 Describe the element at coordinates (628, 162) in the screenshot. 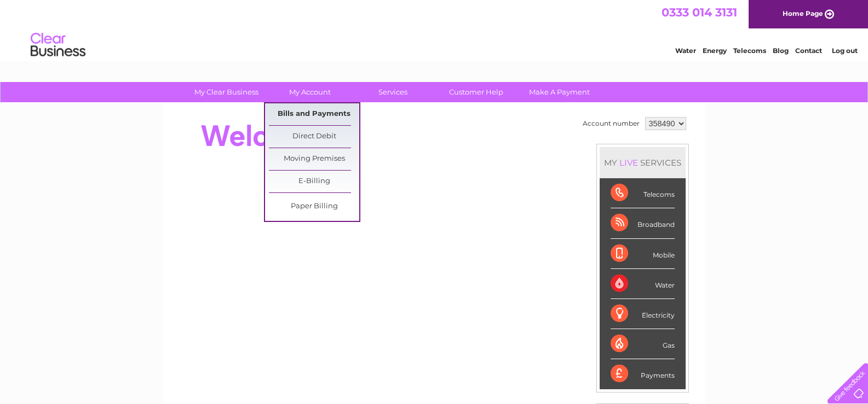

I see `div: LIVE` at that location.